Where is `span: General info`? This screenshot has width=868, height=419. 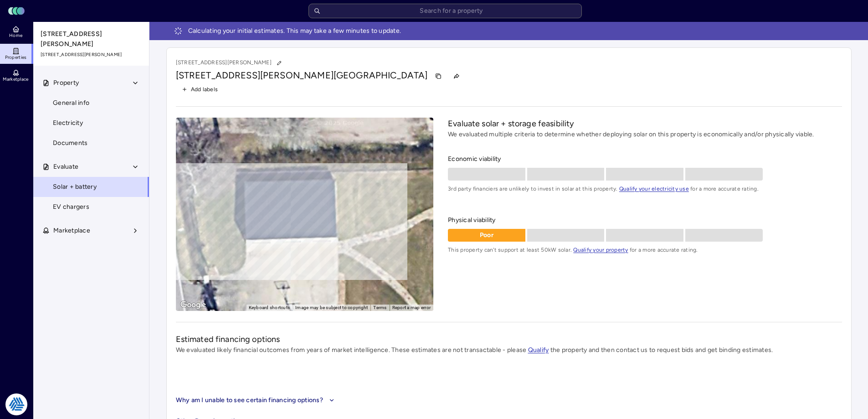
span: General info is located at coordinates (71, 103).